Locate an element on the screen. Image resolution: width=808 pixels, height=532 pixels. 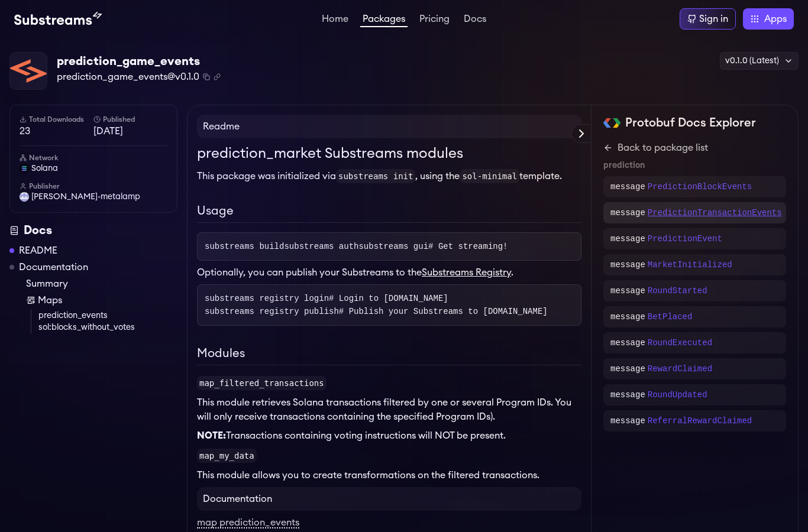
div: Sign in is located at coordinates (714, 19).